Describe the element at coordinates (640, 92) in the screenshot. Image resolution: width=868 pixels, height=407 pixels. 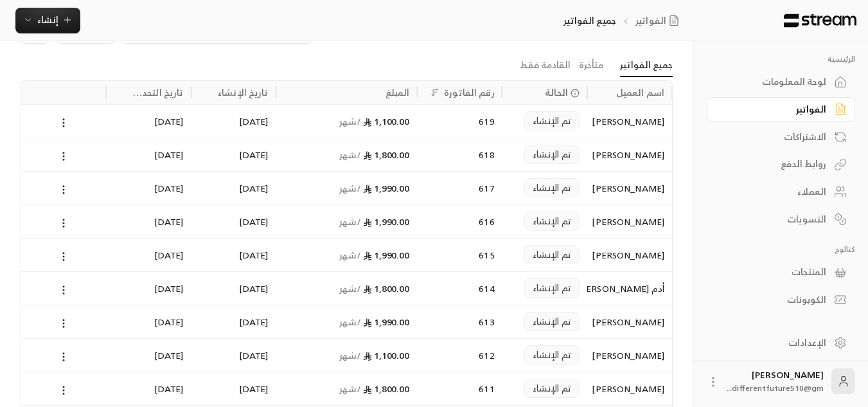
I see `div: اسم العميل` at that location.